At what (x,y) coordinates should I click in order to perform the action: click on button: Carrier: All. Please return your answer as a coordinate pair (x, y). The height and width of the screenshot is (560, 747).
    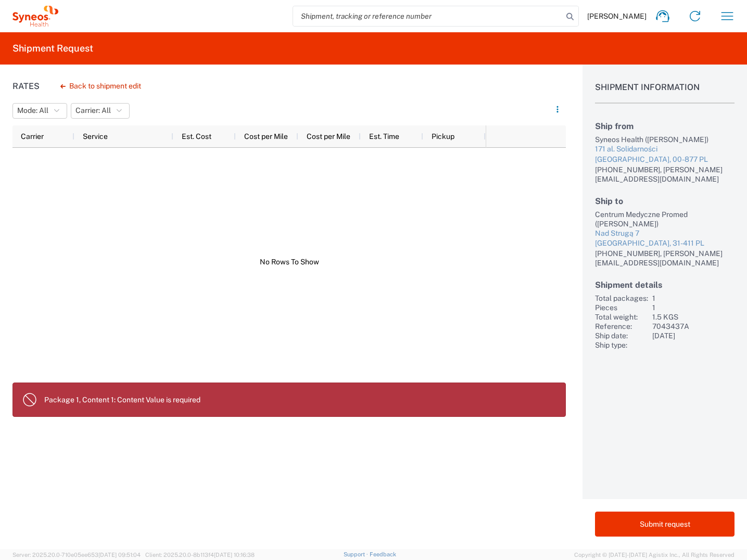
    Looking at the image, I should click on (100, 111).